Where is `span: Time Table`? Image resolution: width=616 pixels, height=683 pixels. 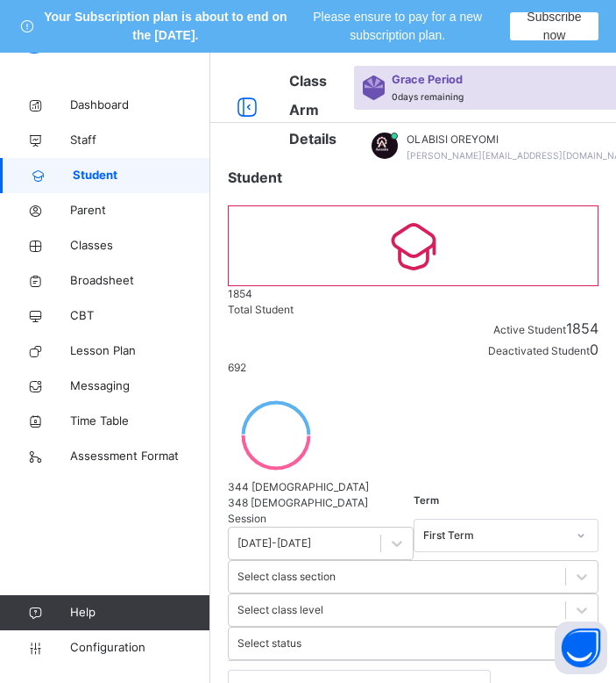
span: Time Table is located at coordinates (140, 421).